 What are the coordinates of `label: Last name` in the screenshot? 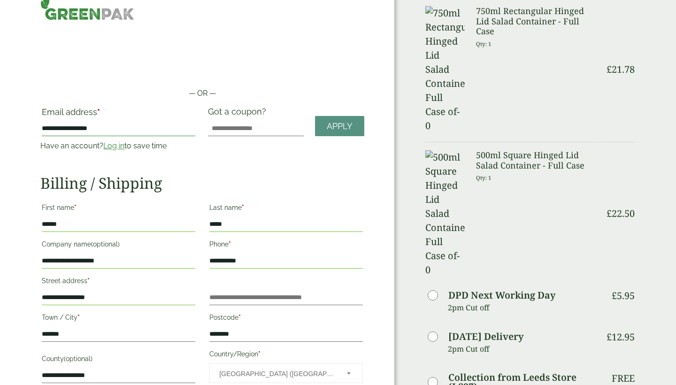 It's located at (286, 209).